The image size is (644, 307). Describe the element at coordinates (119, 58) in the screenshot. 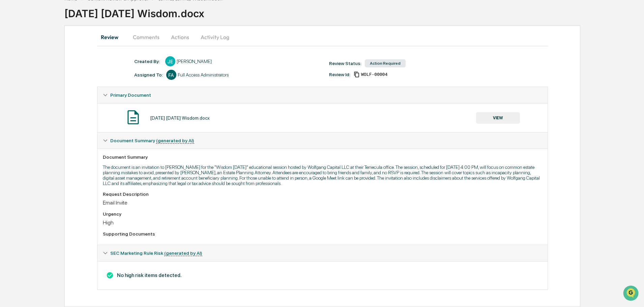

I see `button: Start new chat` at that location.